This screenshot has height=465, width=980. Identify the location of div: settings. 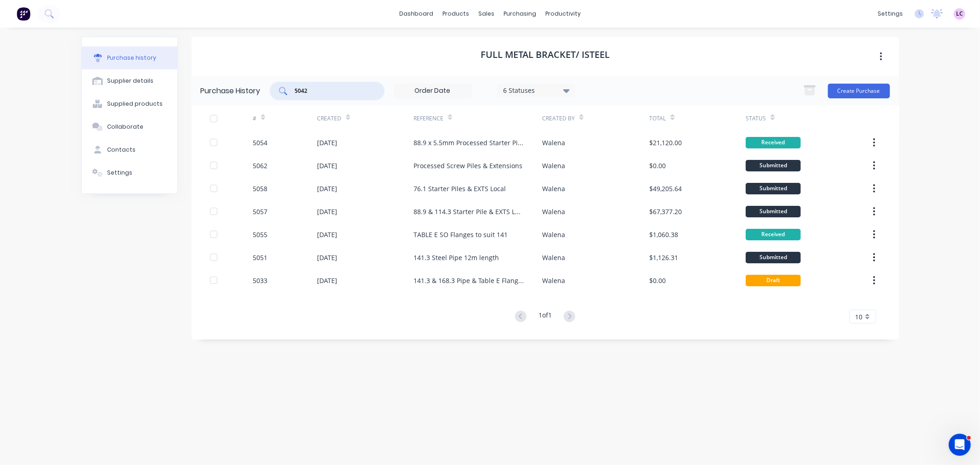
(890, 14).